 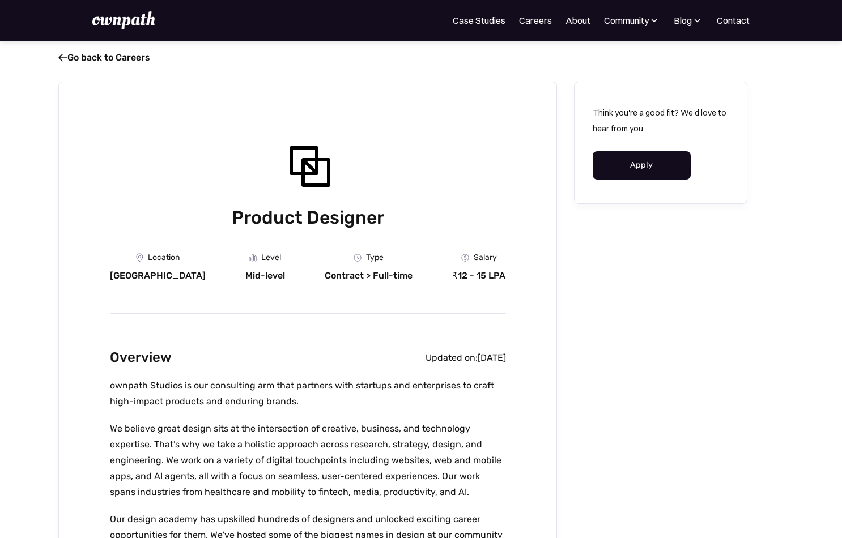 What do you see at coordinates (485, 258) in the screenshot?
I see `div: Salary` at bounding box center [485, 258].